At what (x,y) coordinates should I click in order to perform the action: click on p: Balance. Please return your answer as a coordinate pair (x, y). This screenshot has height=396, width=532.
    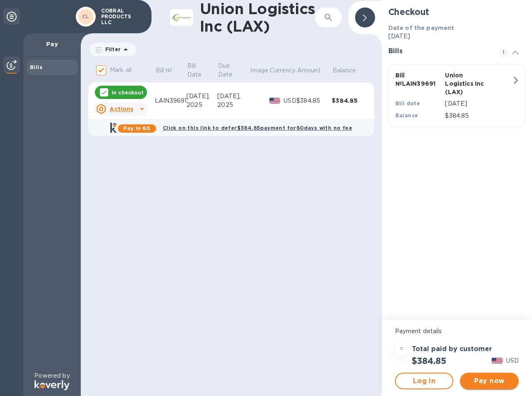
    Looking at the image, I should click on (344, 71).